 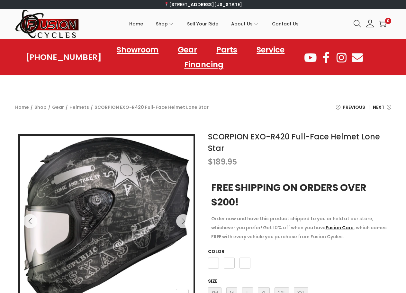 I want to click on span: Sell Your Ride, so click(x=203, y=24).